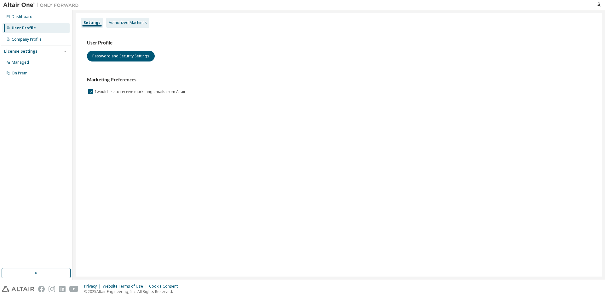  I want to click on div: On Prem, so click(20, 73).